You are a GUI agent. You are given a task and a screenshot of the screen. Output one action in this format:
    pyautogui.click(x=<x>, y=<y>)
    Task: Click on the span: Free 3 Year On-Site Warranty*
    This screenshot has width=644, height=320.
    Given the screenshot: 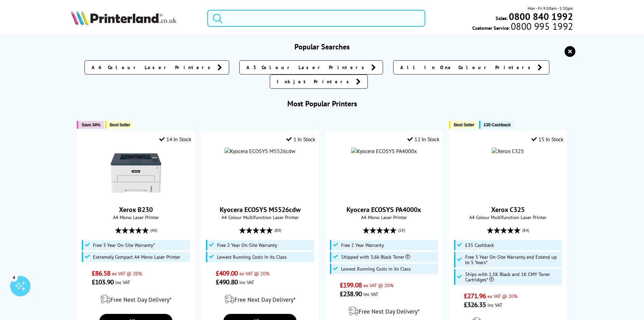 What is the action you would take?
    pyautogui.click(x=124, y=245)
    